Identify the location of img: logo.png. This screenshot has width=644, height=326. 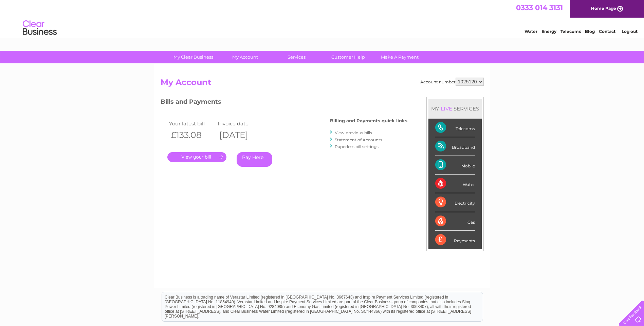
(40, 28).